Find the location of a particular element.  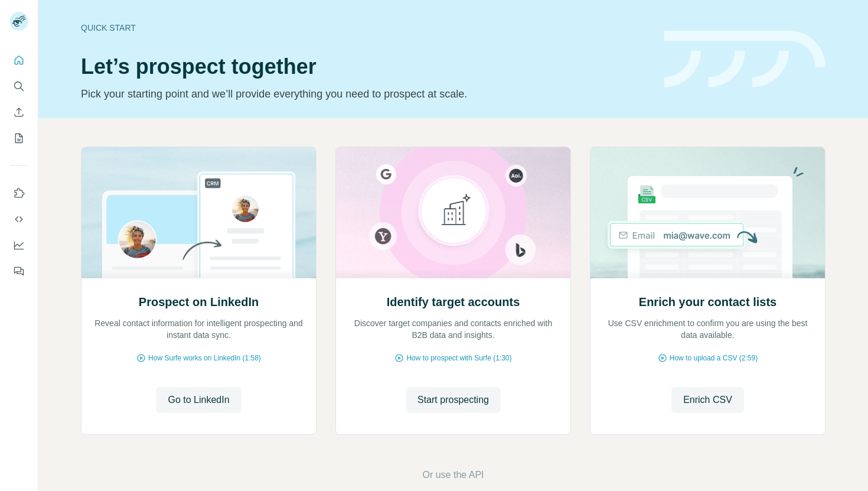

span: Go to LinkedIn is located at coordinates (199, 400).